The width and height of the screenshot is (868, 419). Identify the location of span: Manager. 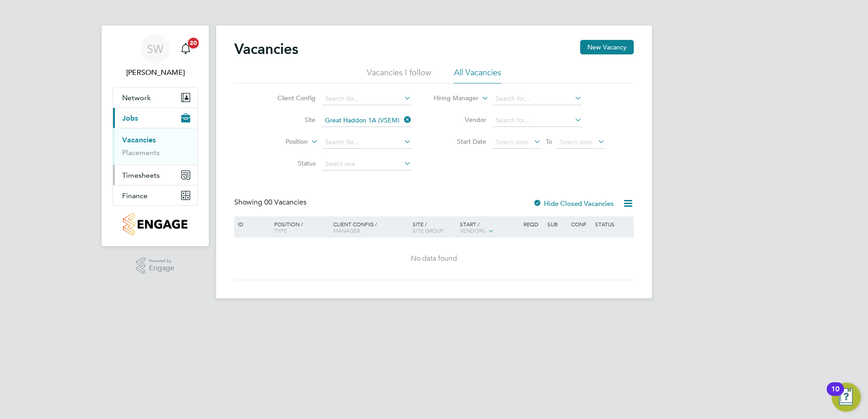
(346, 231).